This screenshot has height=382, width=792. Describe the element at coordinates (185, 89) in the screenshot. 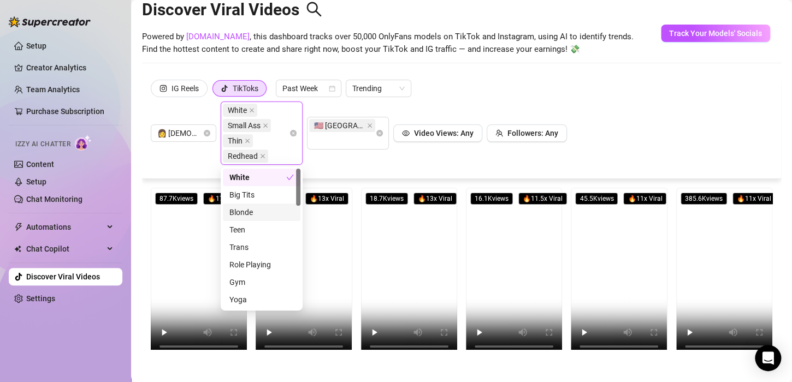

I see `div: IG Reels` at that location.